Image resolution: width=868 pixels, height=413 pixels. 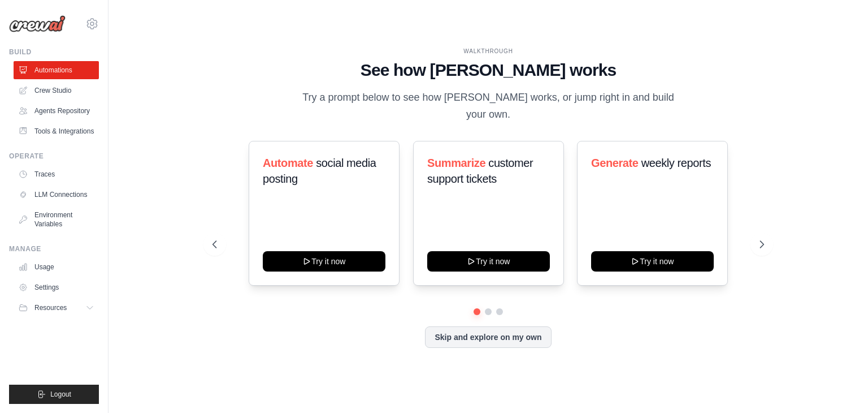 What do you see at coordinates (56, 174) in the screenshot?
I see `a: Traces` at bounding box center [56, 174].